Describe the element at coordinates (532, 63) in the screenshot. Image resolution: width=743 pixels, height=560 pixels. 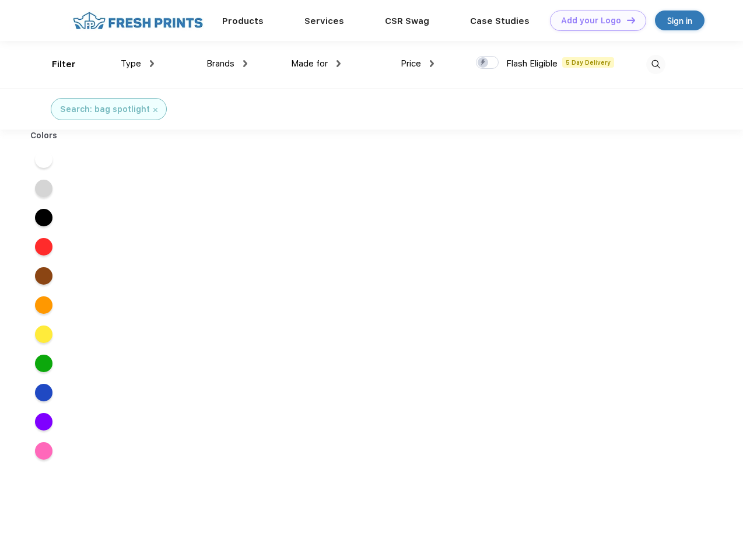
I see `span: Flash Eligible` at that location.